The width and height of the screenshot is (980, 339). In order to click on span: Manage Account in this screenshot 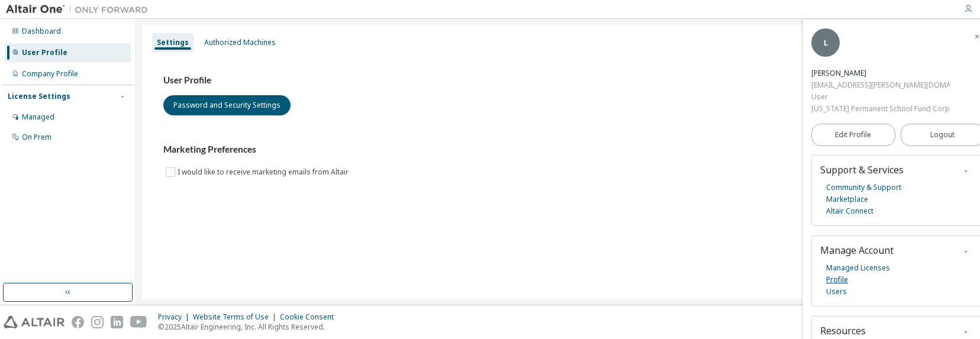, I will do `click(857, 250)`.